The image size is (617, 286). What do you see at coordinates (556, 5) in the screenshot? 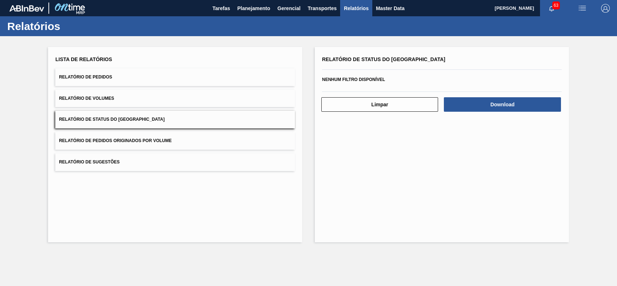
I see `span: 63` at bounding box center [556, 5].